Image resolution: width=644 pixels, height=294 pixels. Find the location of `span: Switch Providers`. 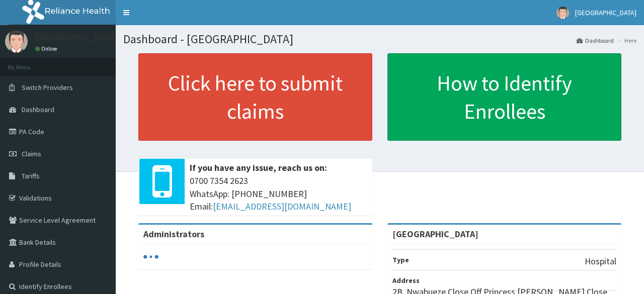

span: Switch Providers is located at coordinates (47, 87).